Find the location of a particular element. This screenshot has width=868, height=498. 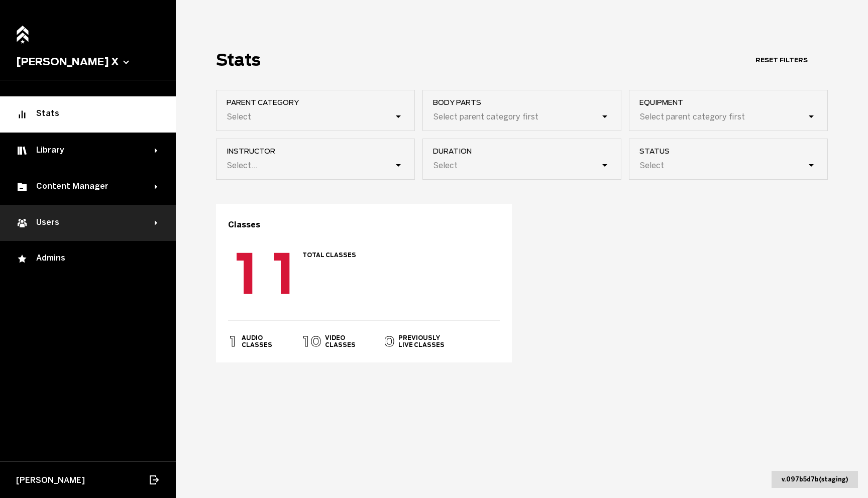

button: Log out is located at coordinates (153, 480).